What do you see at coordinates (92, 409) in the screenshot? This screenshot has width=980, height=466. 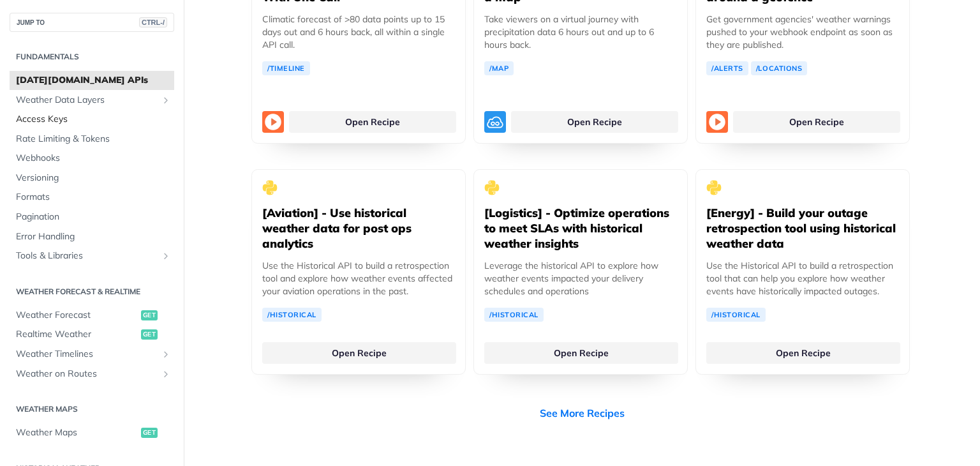 I see `h2: Weather Maps` at bounding box center [92, 409].